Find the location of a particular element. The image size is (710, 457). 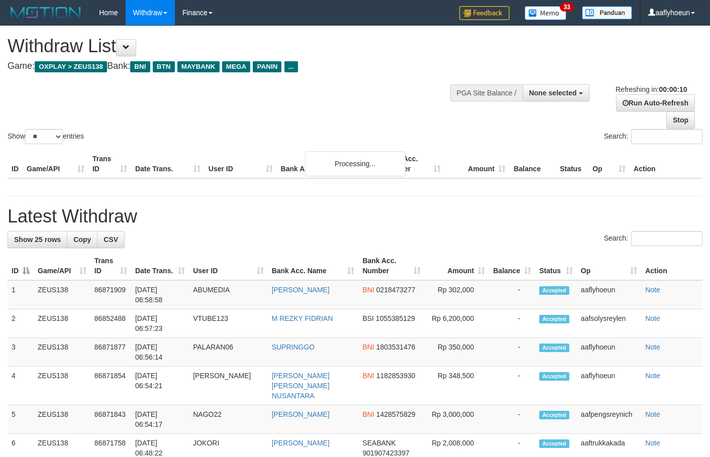

div: PGA Site Balance / is located at coordinates (487, 93).